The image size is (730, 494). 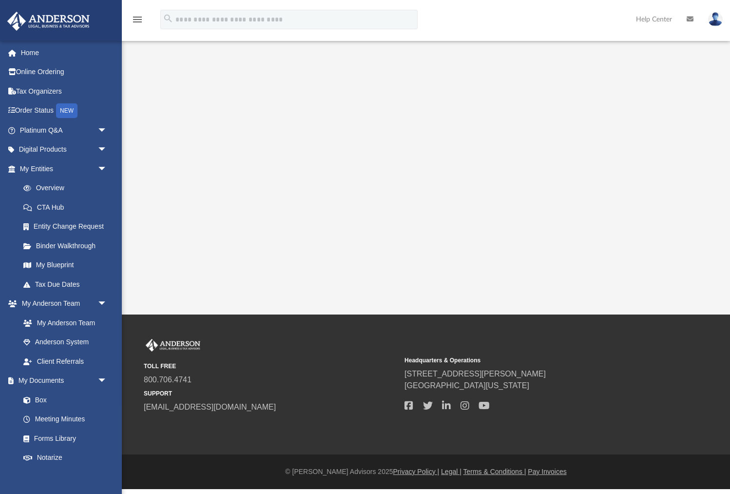 I want to click on a: Digital Productsarrow_drop_down, so click(x=64, y=150).